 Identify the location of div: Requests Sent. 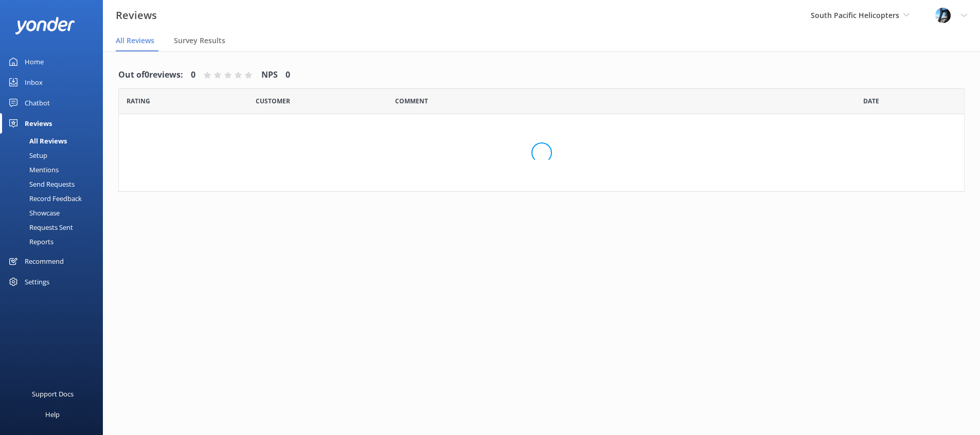
(39, 227).